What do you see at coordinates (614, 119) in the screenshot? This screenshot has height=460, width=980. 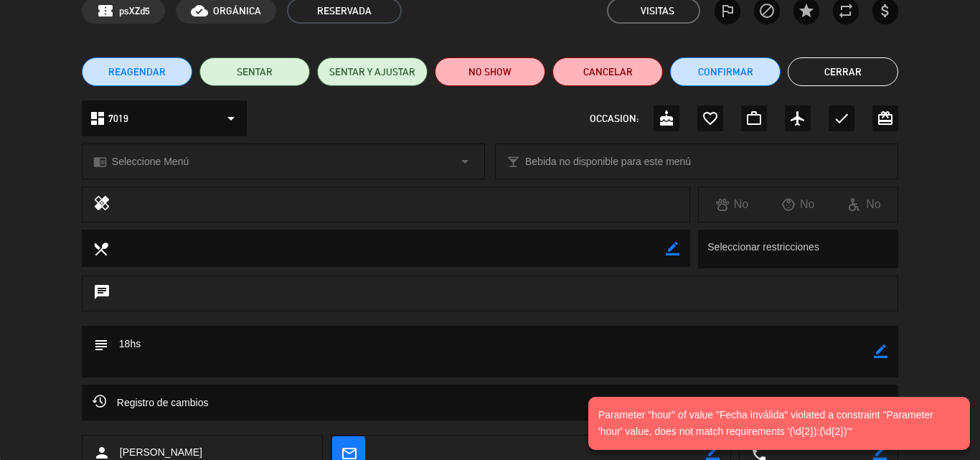 I see `span: OCCASION:` at bounding box center [614, 119].